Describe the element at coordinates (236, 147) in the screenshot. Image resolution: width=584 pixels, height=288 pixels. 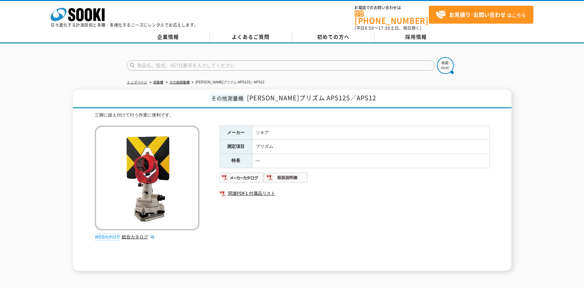
I see `th: 測定項目` at that location.